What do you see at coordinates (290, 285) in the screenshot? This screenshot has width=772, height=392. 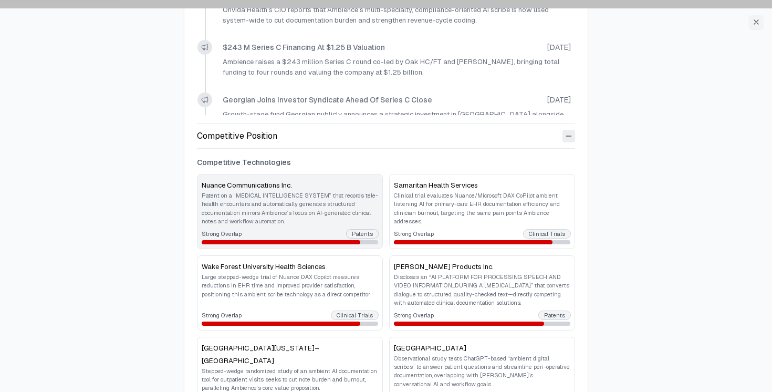 I see `p: Large stepped-wedge trial of Nuance DAX Copilot measures reductions in EHR time and improved prov...` at bounding box center [290, 285].